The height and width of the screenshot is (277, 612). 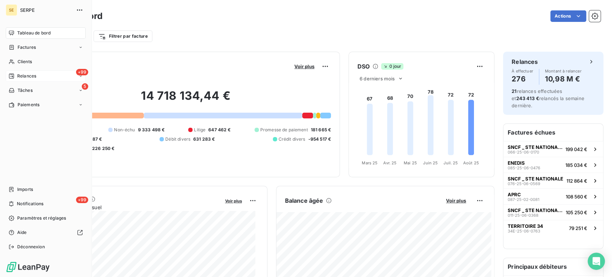 I want to click on span: Promesse de paiement, so click(x=284, y=130).